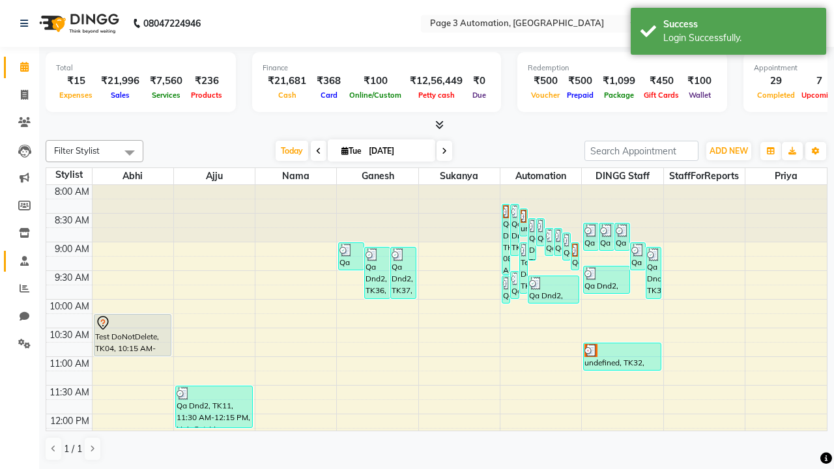 Image resolution: width=834 pixels, height=469 pixels. What do you see at coordinates (566, 246) in the screenshot?
I see `div: Qa Dnd2, TK27, 08:50 AM-09:20 AM, Hair Cut By Expert-Men` at bounding box center [566, 246].